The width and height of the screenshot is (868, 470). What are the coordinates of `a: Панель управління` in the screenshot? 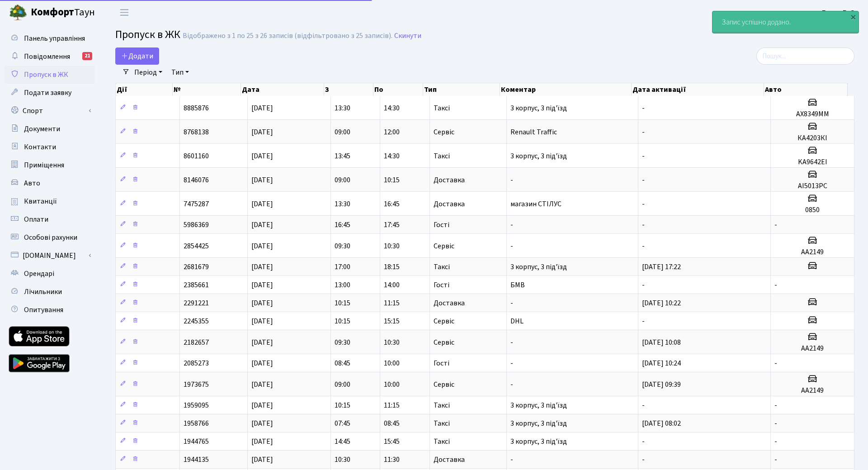 It's located at (50, 39).